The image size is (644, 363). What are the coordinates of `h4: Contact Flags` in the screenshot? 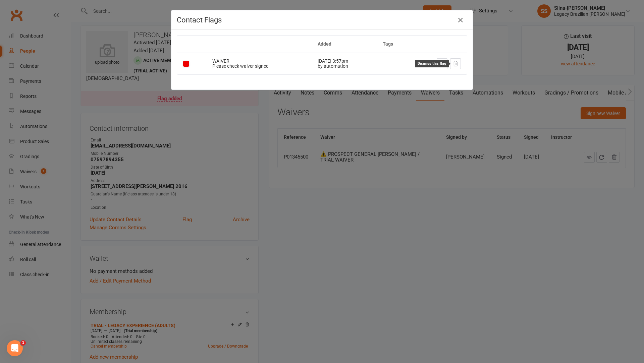 It's located at (322, 20).